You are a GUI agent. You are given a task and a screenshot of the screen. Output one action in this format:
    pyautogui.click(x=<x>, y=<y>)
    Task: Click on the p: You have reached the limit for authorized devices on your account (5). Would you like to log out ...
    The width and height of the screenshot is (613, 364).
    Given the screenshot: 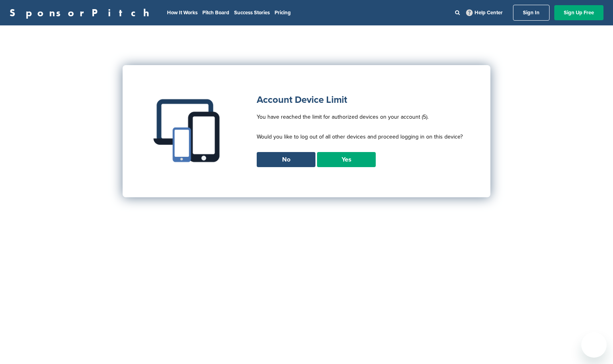 What is the action you would take?
    pyautogui.click(x=360, y=132)
    